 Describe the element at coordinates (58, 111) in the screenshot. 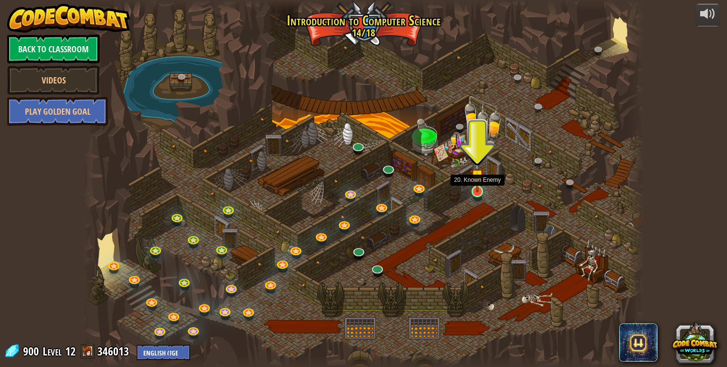

I see `a: Play Golden Goal` at that location.